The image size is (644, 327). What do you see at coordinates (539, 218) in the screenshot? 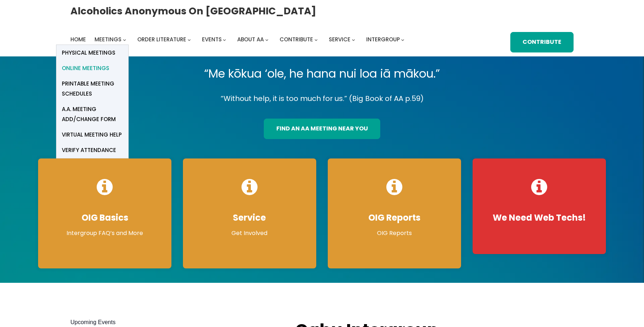
I see `h4: We Need Web Techs!` at bounding box center [539, 218].